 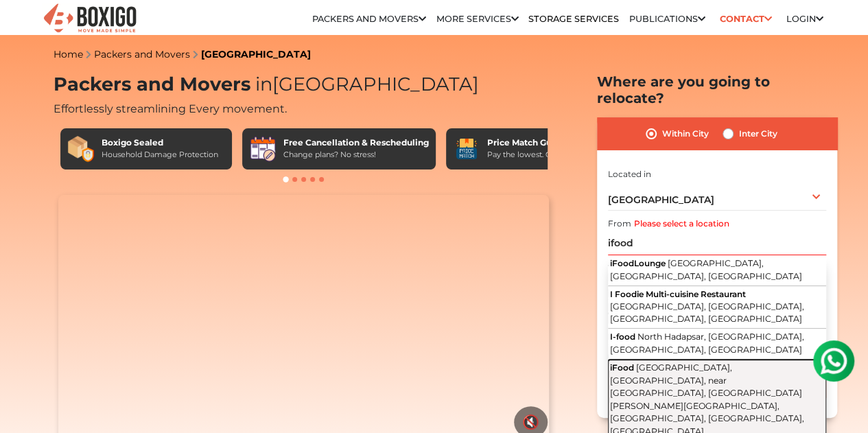 What do you see at coordinates (160, 154) in the screenshot?
I see `div: Household Damage Protection` at bounding box center [160, 154].